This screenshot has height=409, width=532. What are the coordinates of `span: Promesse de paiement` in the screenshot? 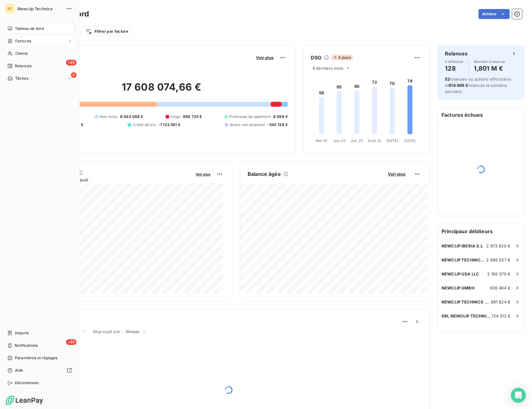 It's located at (250, 116).